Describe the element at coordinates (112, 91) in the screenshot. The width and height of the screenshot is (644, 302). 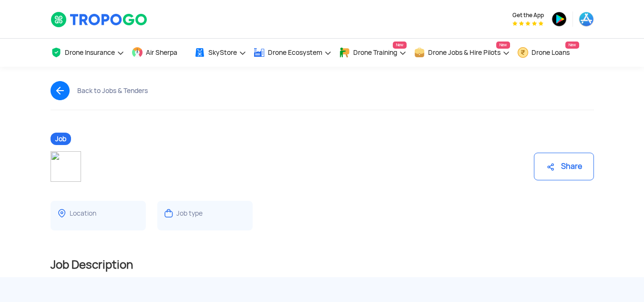
I see `div: Back to Jobs & Tenders` at that location.